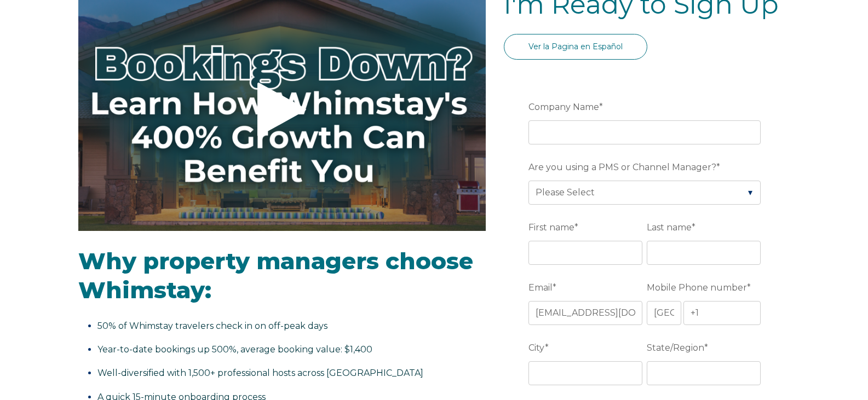 This screenshot has width=868, height=400. I want to click on span: Mobile Phone number, so click(696, 288).